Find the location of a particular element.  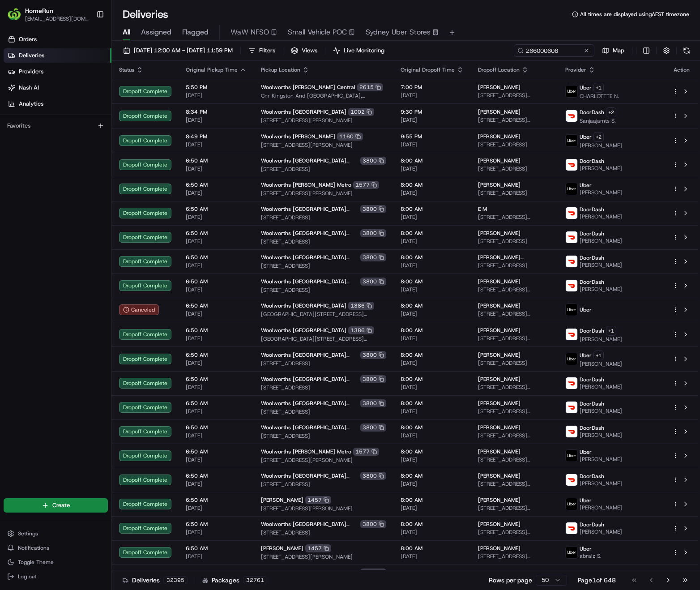

button: Filters is located at coordinates (262, 50).